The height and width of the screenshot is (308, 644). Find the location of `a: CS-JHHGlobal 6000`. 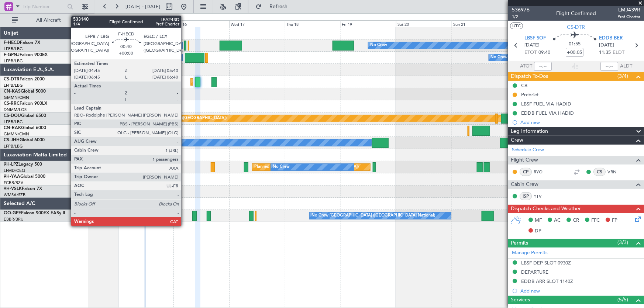

a: CS-JHHGlobal 6000 is located at coordinates (24, 141).